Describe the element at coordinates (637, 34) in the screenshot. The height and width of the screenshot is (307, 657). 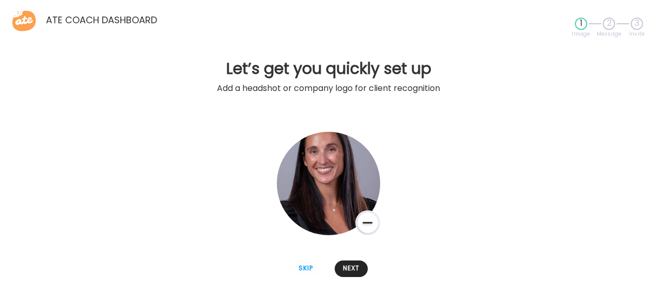
I see `div: Invite` at that location.